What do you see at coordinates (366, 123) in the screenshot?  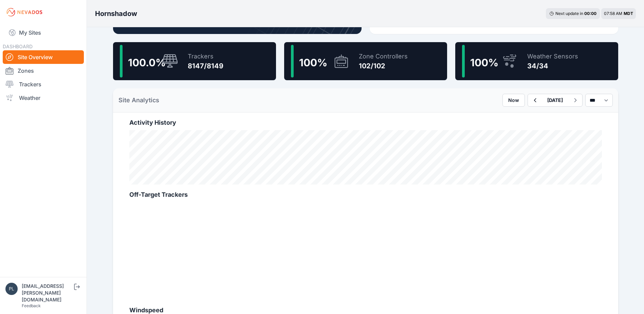 I see `h2: Activity History` at bounding box center [366, 123].